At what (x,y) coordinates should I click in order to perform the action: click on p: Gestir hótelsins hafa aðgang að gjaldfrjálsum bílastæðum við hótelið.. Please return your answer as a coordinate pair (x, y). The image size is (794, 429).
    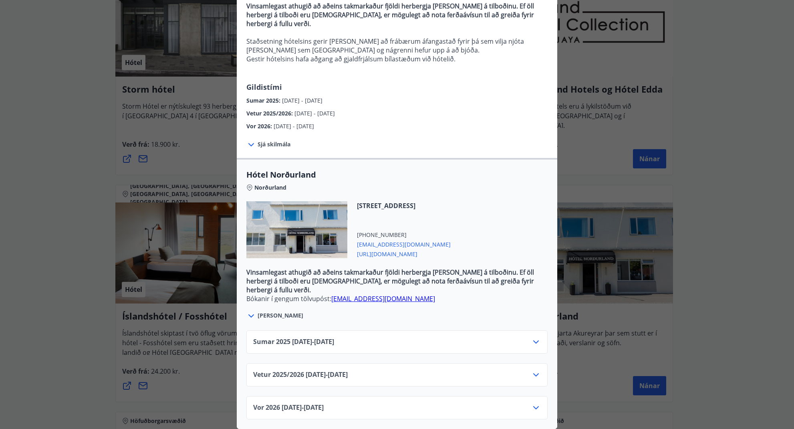
    Looking at the image, I should click on (397, 59).